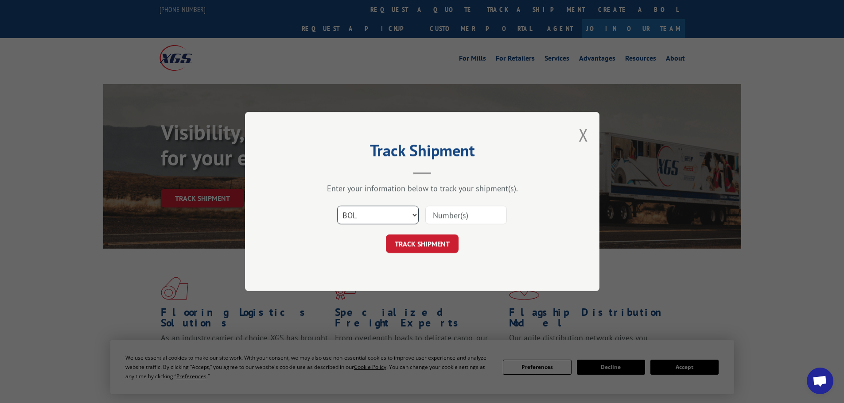  Describe the element at coordinates (820, 381) in the screenshot. I see `div: Open chat` at that location.